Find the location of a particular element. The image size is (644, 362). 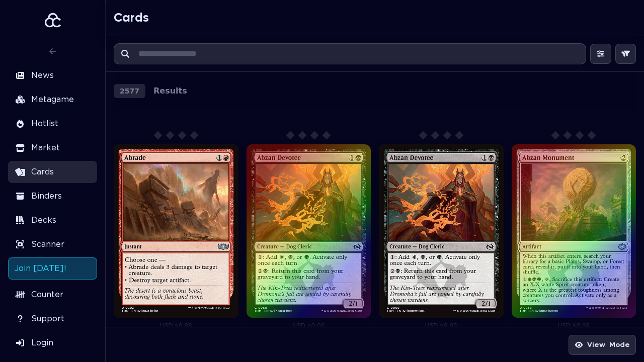

span: Login is located at coordinates (42, 343).